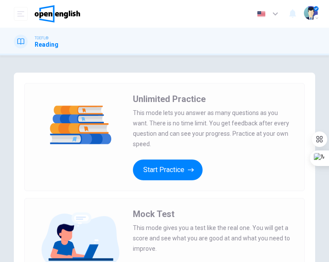  What do you see at coordinates (21, 14) in the screenshot?
I see `button: open mobile menu` at bounding box center [21, 14].